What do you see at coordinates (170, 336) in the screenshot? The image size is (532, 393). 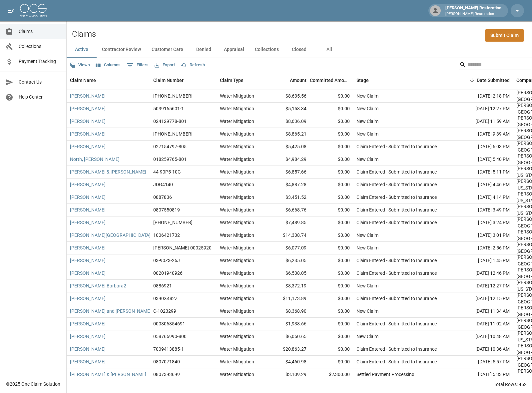 I see `div: 058766990-800` at bounding box center [170, 336].